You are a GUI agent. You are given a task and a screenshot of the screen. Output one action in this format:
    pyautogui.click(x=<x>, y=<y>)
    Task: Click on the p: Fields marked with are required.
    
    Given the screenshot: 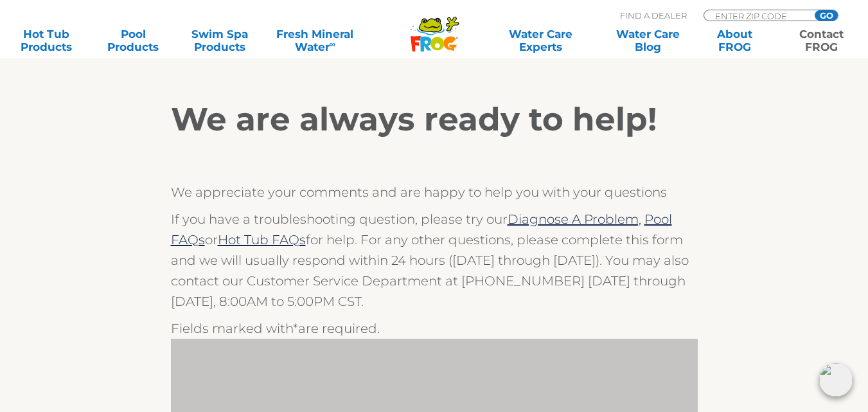 What is the action you would take?
    pyautogui.click(x=434, y=328)
    